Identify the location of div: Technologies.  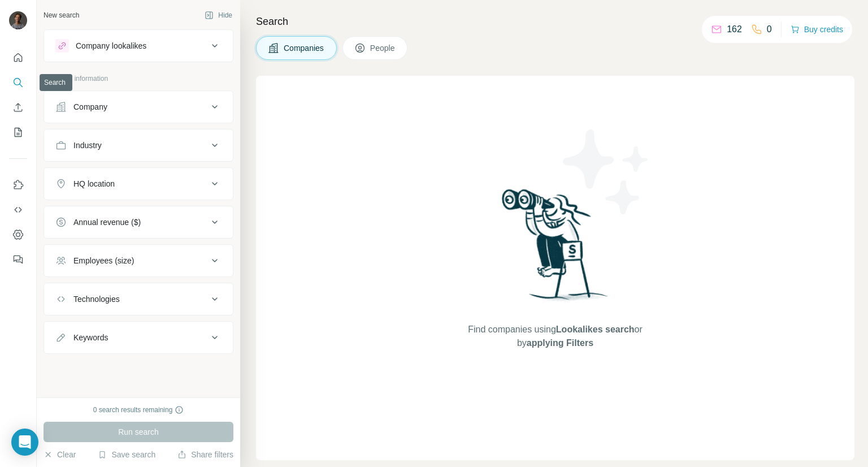
(97, 299).